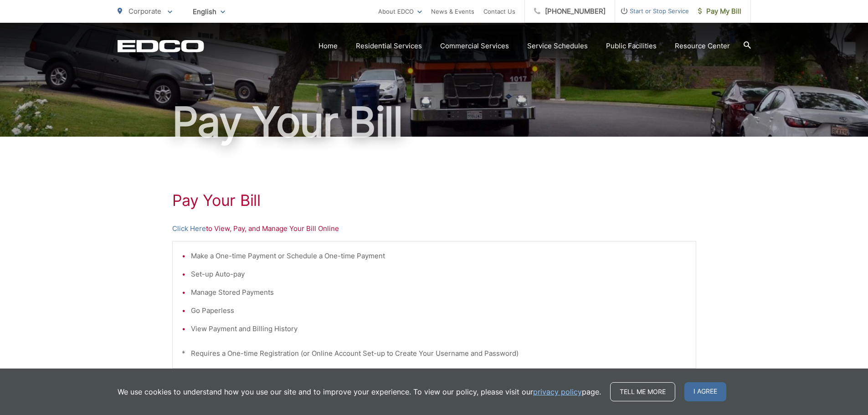  What do you see at coordinates (558, 46) in the screenshot?
I see `a: Service Schedules` at bounding box center [558, 46].